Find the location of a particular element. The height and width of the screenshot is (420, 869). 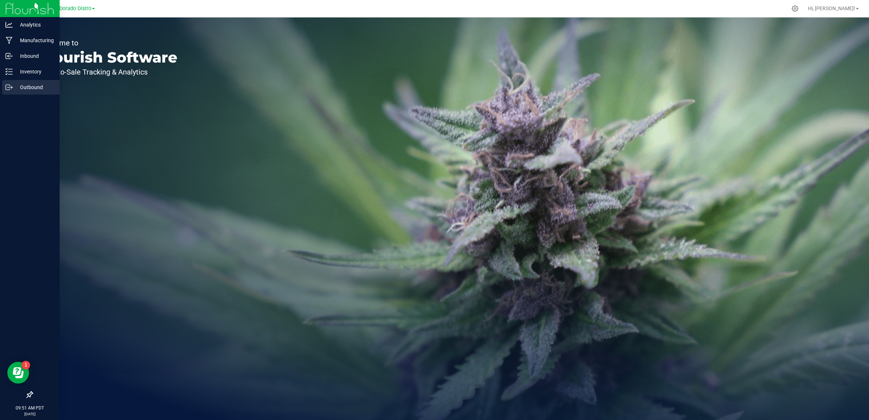

p: Inventory is located at coordinates (35, 72).